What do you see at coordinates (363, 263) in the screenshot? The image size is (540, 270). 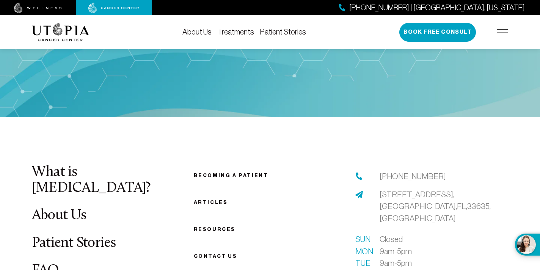 I see `span: Tue` at bounding box center [363, 263].